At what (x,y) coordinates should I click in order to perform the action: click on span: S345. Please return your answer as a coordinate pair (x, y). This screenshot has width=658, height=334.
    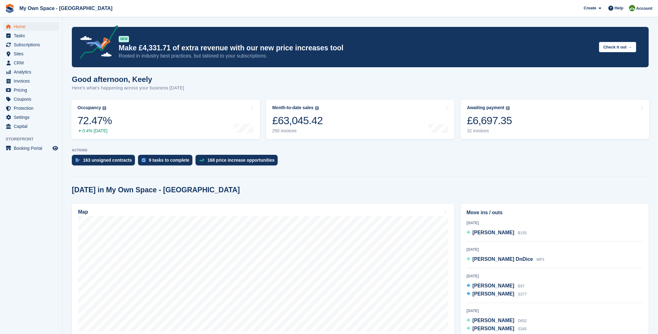
    Looking at the image, I should click on (522, 329).